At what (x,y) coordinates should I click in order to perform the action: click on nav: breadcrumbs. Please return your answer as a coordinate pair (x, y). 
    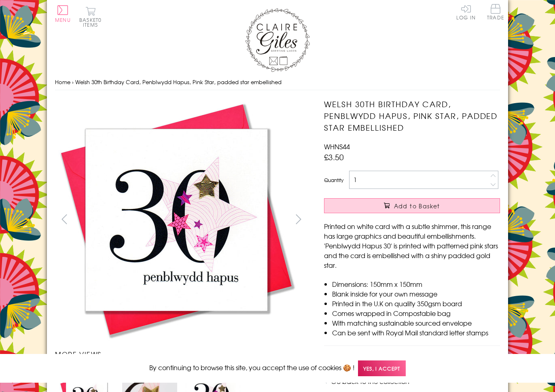
    Looking at the image, I should click on (278, 82).